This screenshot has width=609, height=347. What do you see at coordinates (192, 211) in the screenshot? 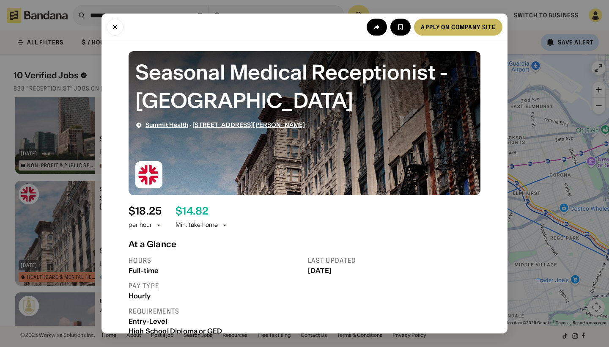
I see `div: $ 14.82` at bounding box center [192, 211].